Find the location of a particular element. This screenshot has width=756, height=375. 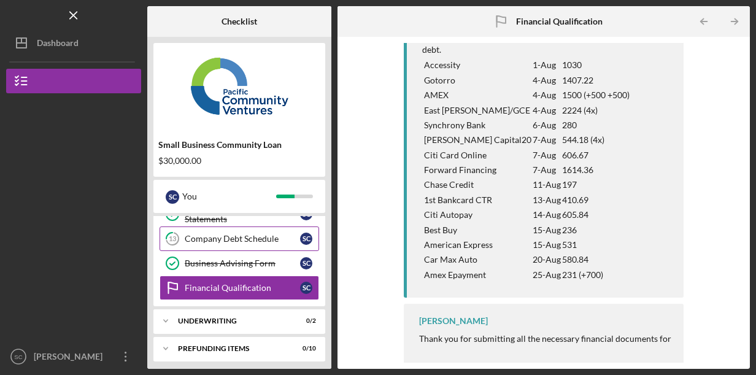

p: 1614.36 is located at coordinates (596, 170).